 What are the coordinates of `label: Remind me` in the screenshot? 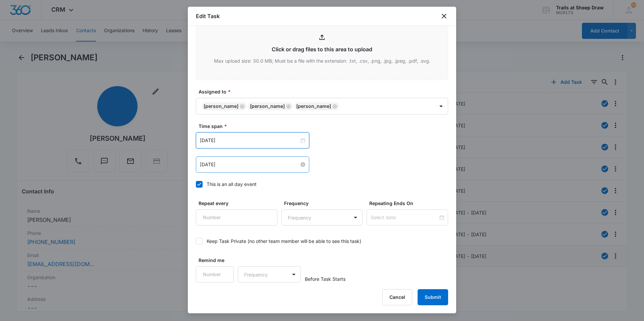 It's located at (217, 260).